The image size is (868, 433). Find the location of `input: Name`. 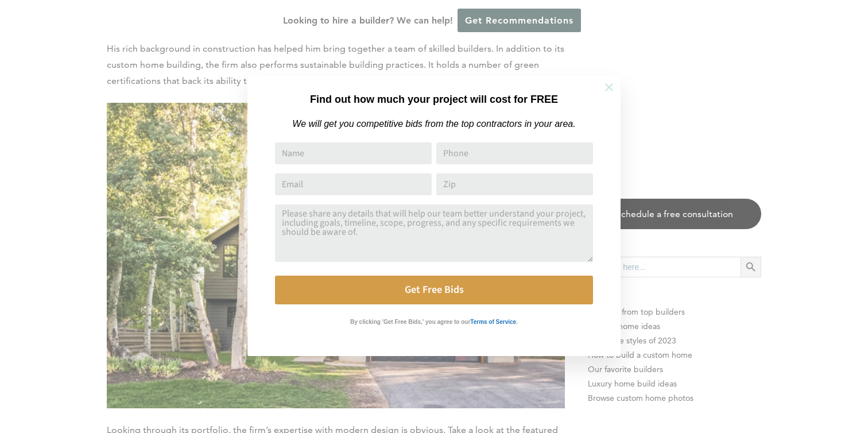

input: Name is located at coordinates (353, 153).